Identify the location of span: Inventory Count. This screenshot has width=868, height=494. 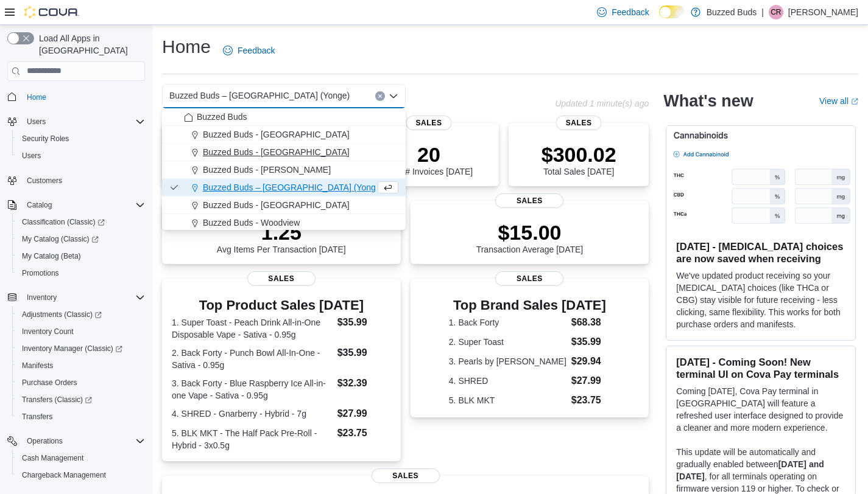
(47, 332).